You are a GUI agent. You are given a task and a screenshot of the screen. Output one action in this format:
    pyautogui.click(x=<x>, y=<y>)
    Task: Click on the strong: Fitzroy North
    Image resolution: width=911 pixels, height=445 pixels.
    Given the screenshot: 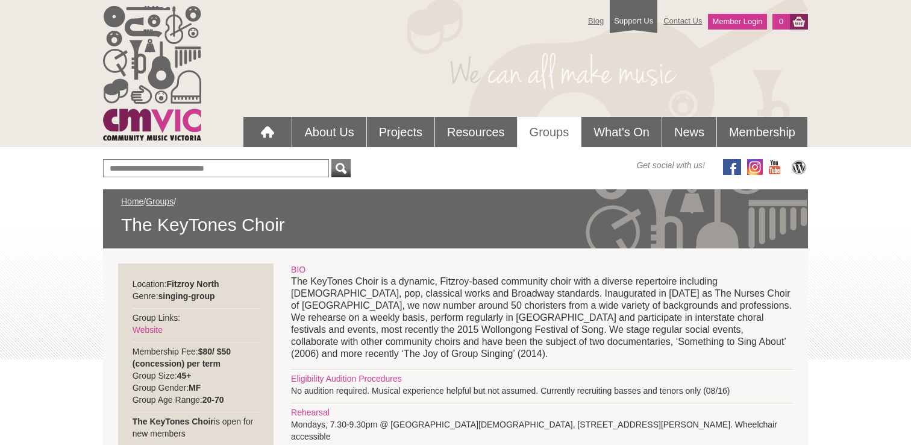 What is the action you would take?
    pyautogui.click(x=193, y=284)
    